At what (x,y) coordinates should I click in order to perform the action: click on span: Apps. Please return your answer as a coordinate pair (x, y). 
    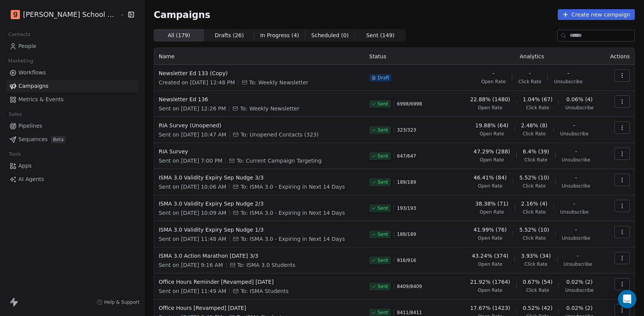
    Looking at the image, I should click on (25, 166).